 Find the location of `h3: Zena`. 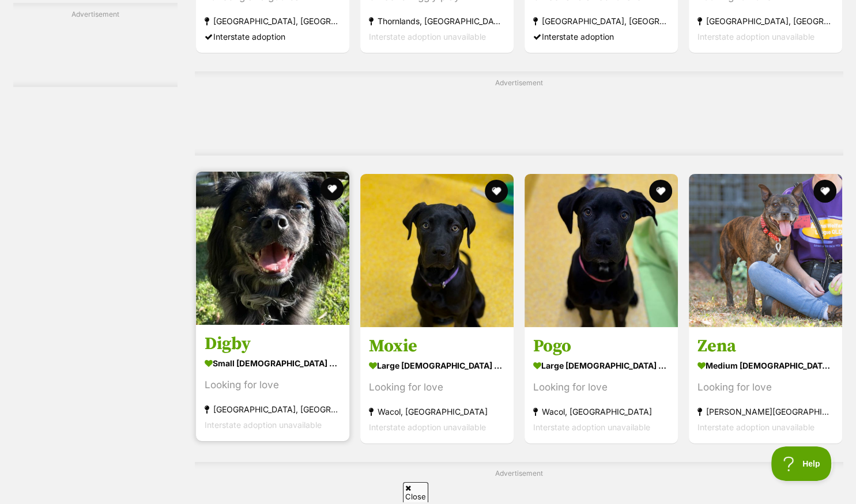

h3: Zena is located at coordinates (766, 347).